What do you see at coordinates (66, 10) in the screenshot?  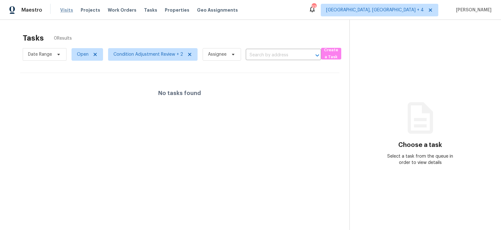 I see `span: Visits` at bounding box center [66, 10].